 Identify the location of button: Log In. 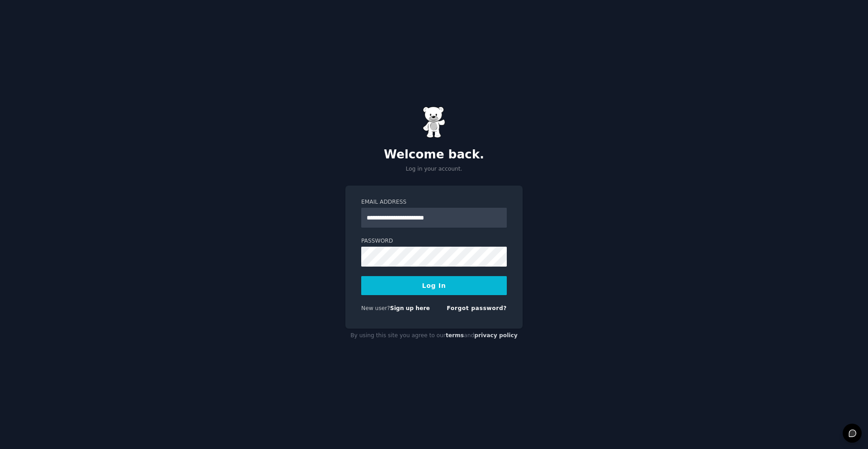
(434, 286).